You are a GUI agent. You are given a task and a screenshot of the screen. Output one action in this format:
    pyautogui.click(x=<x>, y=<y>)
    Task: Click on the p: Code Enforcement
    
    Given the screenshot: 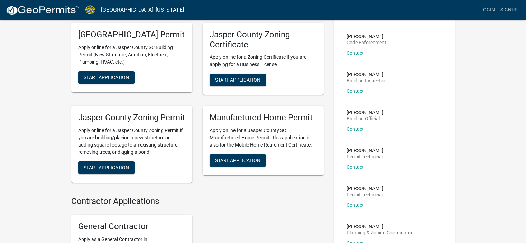 What is the action you would take?
    pyautogui.click(x=366, y=43)
    